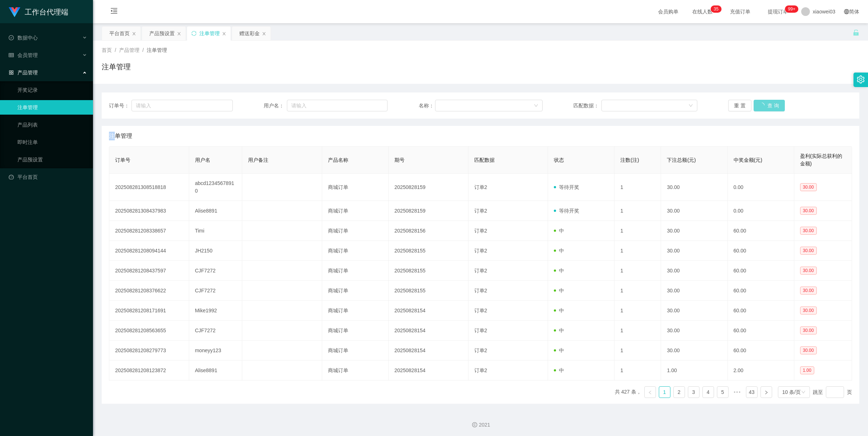 The width and height of the screenshot is (868, 436). I want to click on a: 5, so click(723, 392).